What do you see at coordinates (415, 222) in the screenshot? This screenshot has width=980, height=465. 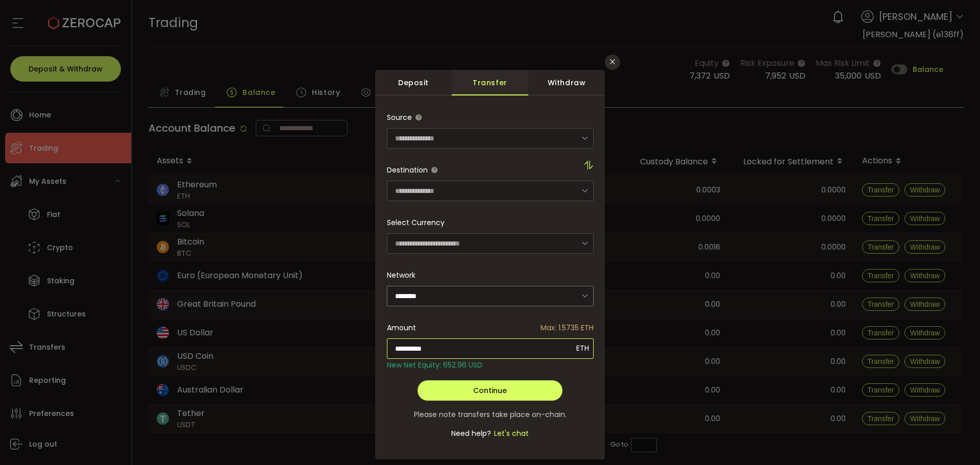 I see `label: Select Currency` at bounding box center [415, 222].